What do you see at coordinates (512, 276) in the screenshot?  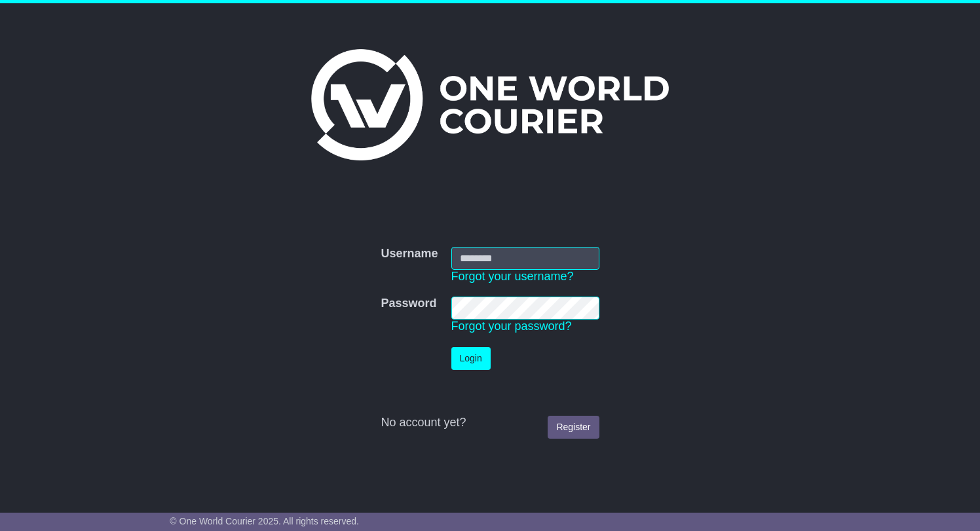 I see `a: Forgot your username?` at bounding box center [512, 276].